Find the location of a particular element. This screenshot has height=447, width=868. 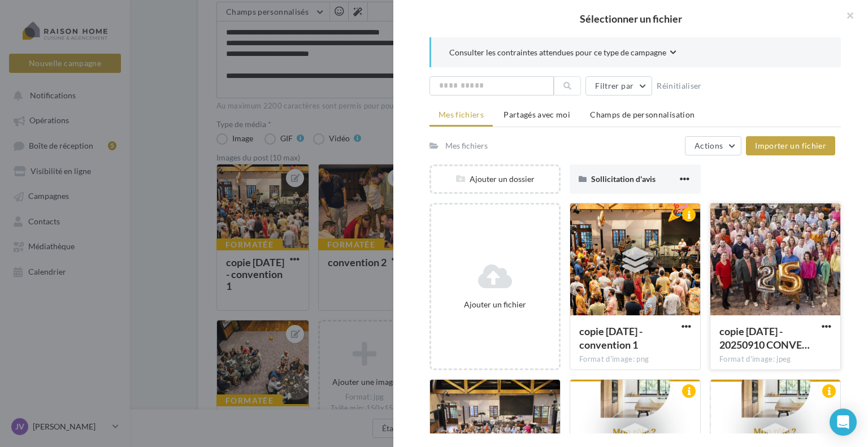

div: Ajouter un fichier is located at coordinates (495, 304).